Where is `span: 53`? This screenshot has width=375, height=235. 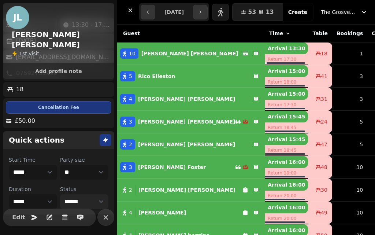 span: 53 is located at coordinates (252, 12).